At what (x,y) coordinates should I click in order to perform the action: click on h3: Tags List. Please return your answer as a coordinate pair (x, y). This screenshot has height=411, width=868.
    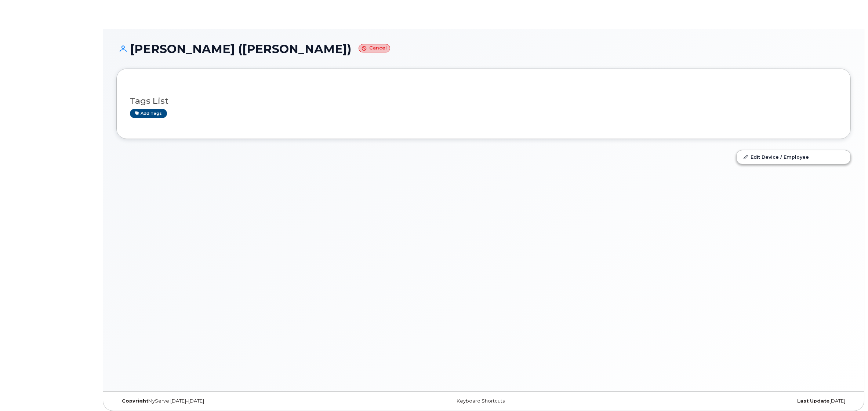
    Looking at the image, I should click on (483, 101).